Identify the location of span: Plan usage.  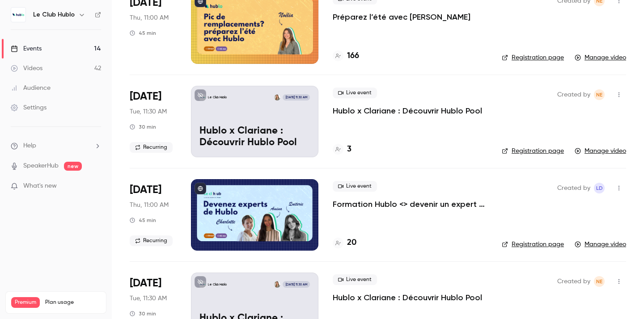
(73, 303).